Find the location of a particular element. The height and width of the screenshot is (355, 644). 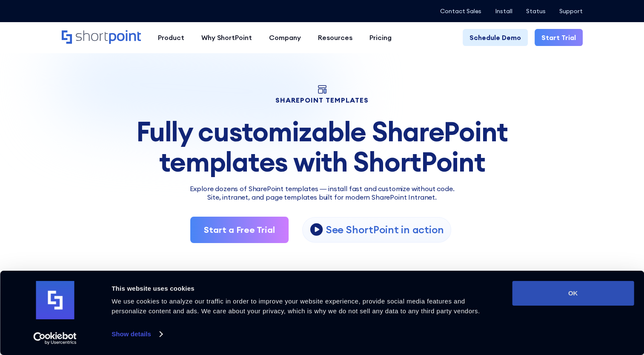

span: We use cookies to analyze our traffic in order to improve your website experience, provide social... is located at coordinates (295, 306).